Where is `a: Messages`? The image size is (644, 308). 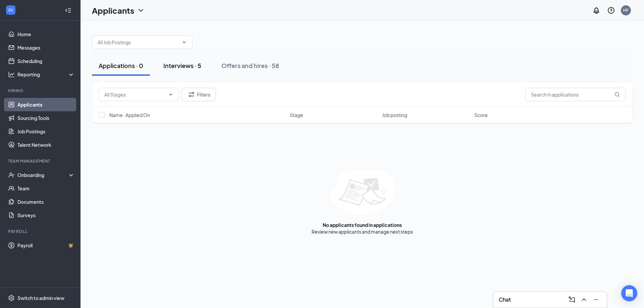
a: Messages is located at coordinates (46, 48).